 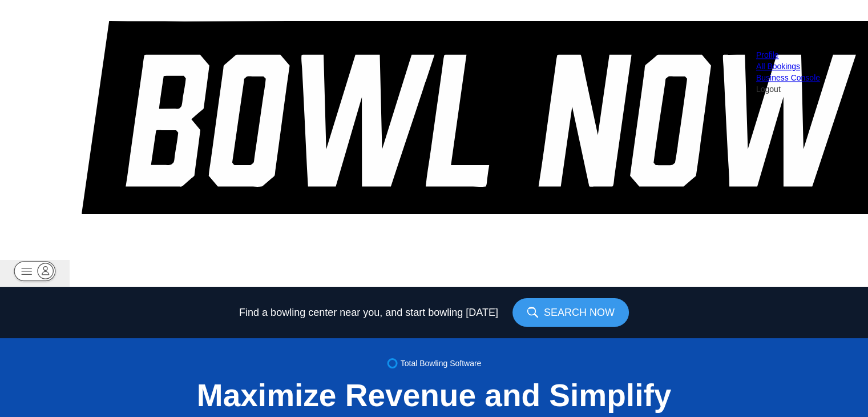 I want to click on a: Profile, so click(x=788, y=55).